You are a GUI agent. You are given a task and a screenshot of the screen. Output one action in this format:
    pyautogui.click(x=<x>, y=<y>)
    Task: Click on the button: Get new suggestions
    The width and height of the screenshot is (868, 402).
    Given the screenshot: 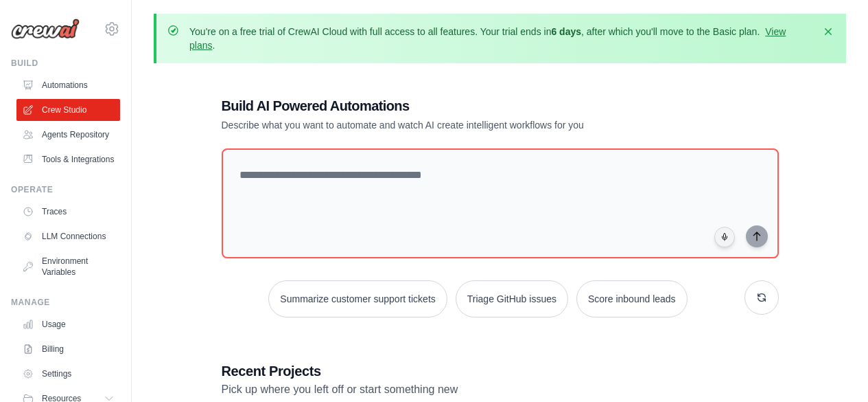 What is the action you would take?
    pyautogui.click(x=761, y=297)
    